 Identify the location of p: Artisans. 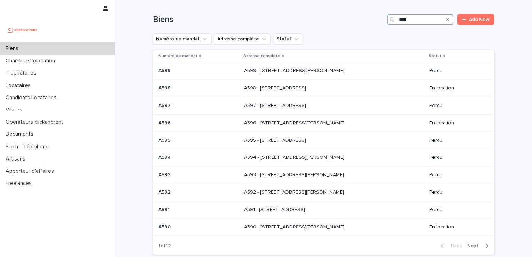
(17, 159).